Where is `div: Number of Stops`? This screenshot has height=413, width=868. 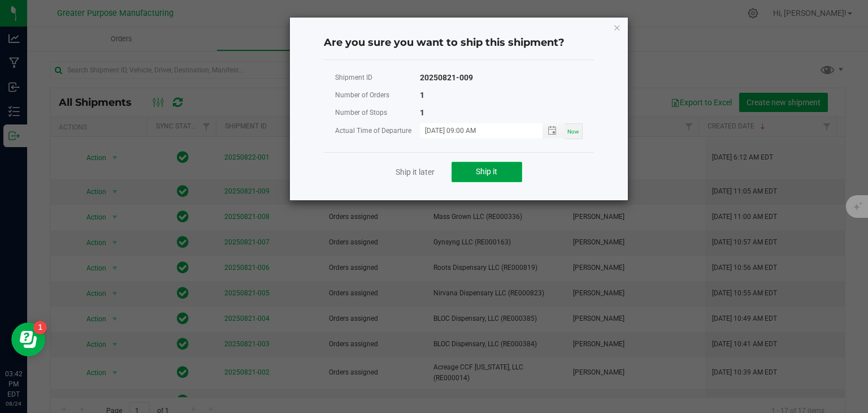
div: Number of Stops is located at coordinates (378, 112).